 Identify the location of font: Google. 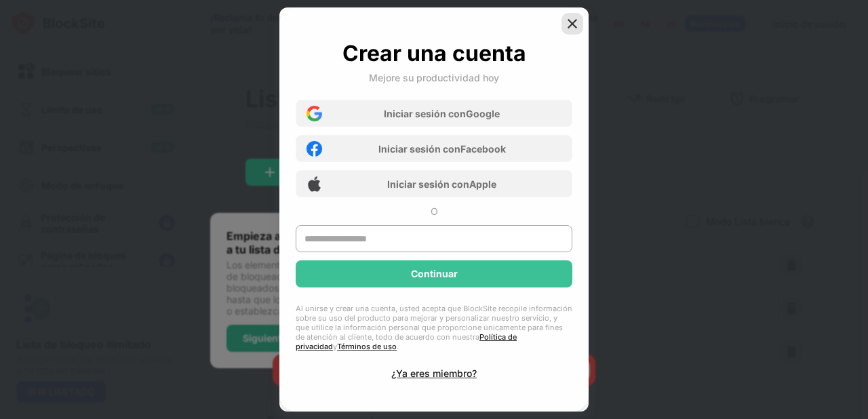
(483, 113).